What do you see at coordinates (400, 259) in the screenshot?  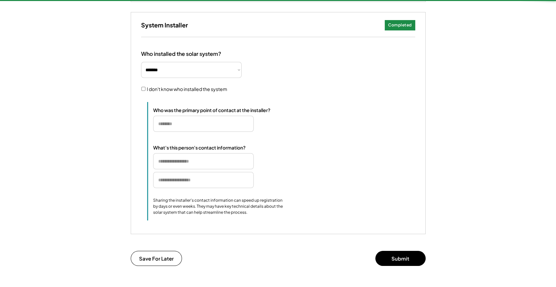 I see `button: Submit` at bounding box center [400, 259].